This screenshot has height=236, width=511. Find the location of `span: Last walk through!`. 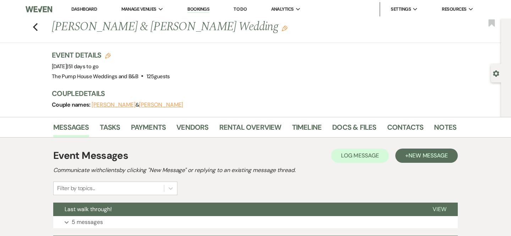

span: Last walk through! is located at coordinates (88, 209).